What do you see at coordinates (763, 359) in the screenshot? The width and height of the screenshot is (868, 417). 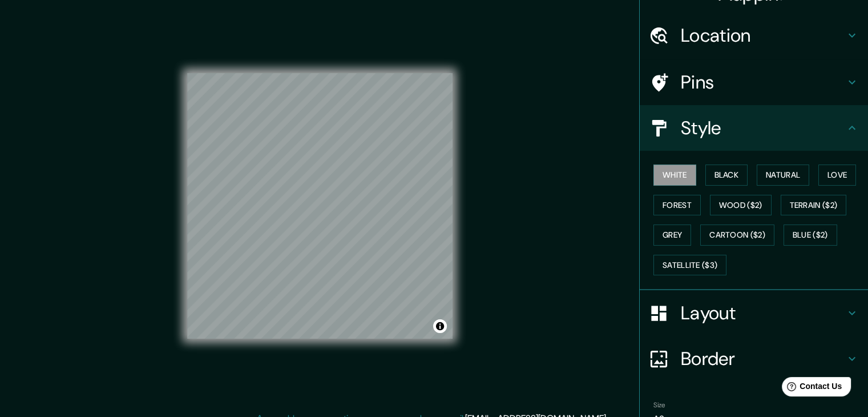 I see `h4: Border` at bounding box center [763, 359].